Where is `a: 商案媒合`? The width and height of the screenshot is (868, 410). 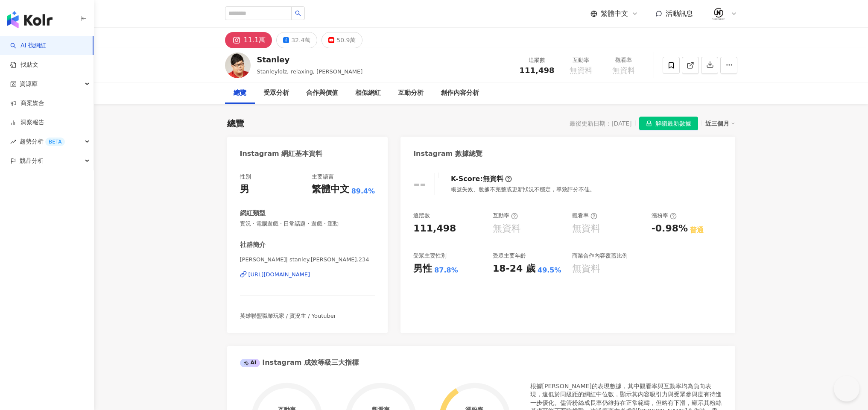 a: 商案媒合 is located at coordinates (27, 104).